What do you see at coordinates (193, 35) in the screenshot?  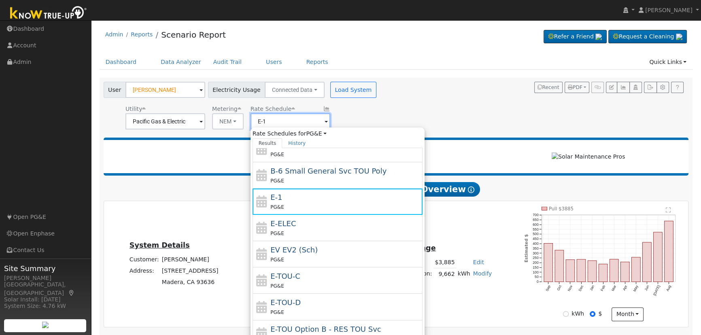 I see `a: Scenario Report` at bounding box center [193, 35].